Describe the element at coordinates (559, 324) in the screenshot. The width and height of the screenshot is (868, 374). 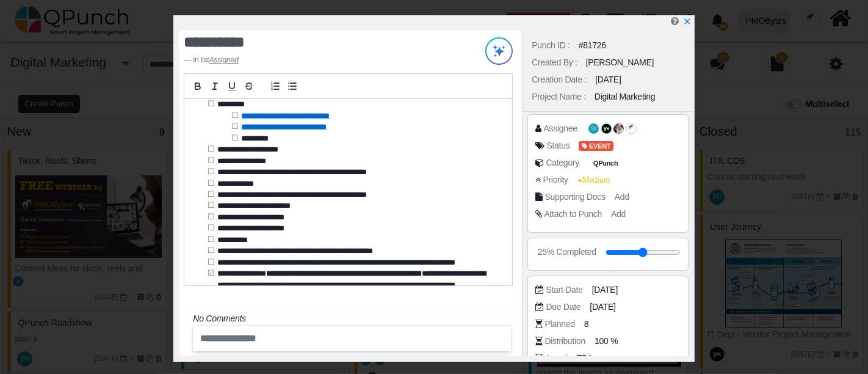
I see `div: Planned` at that location.